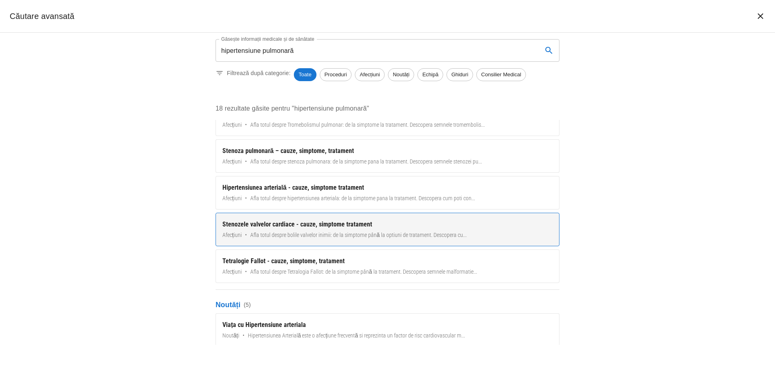 The width and height of the screenshot is (775, 375). Describe the element at coordinates (336, 75) in the screenshot. I see `div: Proceduri` at that location.